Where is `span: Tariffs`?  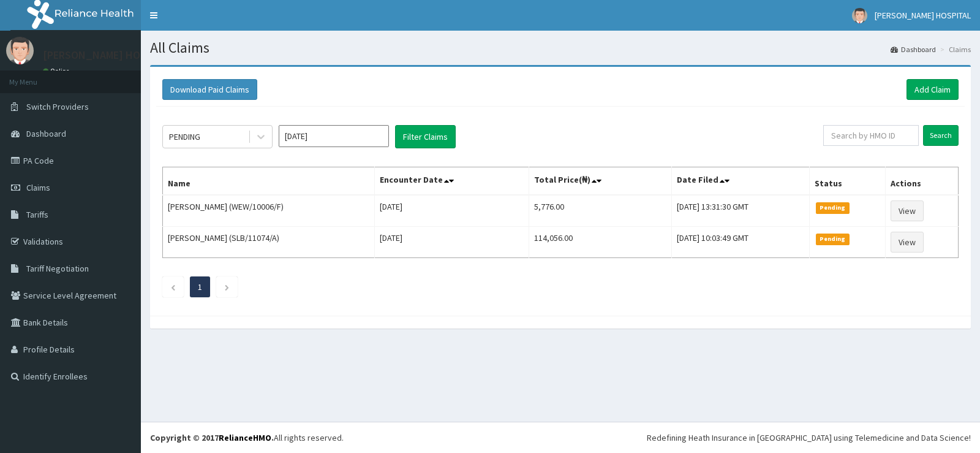 span: Tariffs is located at coordinates (38, 214).